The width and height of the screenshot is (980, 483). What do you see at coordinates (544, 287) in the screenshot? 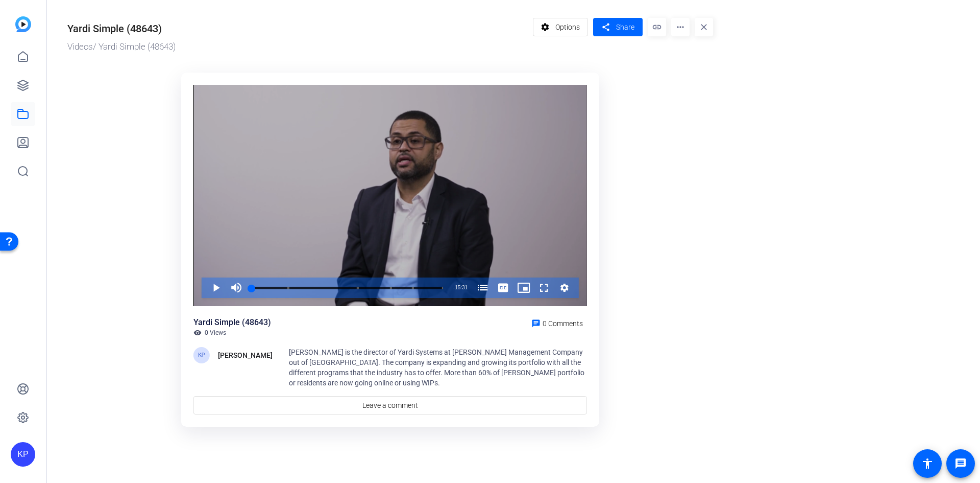
I see `button: Fullscreen` at bounding box center [544, 287].